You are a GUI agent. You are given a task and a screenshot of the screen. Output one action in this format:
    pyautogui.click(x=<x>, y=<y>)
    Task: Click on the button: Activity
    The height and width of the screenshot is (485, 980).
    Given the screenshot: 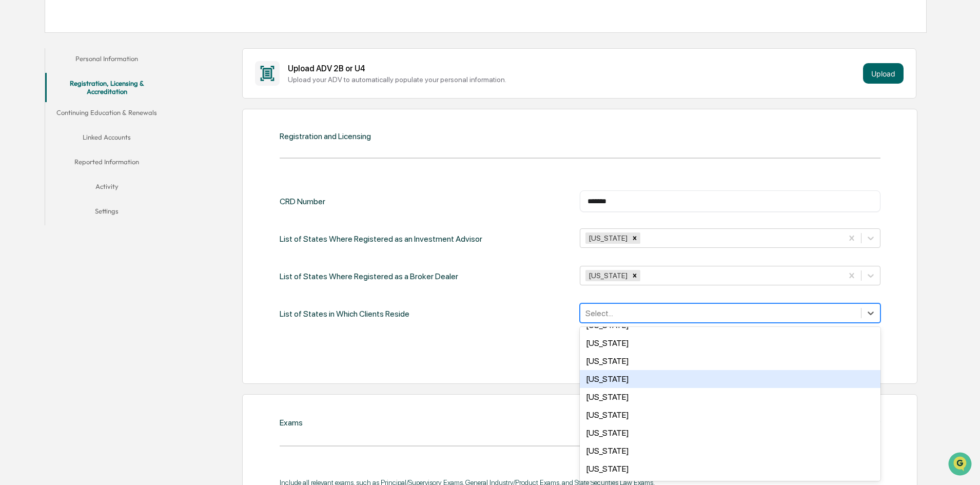 What is the action you would take?
    pyautogui.click(x=107, y=189)
    